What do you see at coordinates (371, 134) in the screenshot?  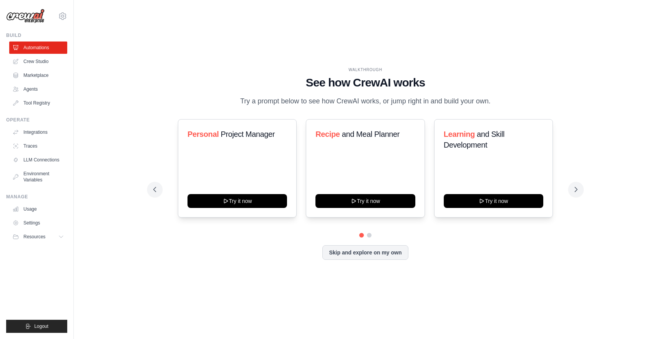 I see `span: and Meal Planner` at bounding box center [371, 134].